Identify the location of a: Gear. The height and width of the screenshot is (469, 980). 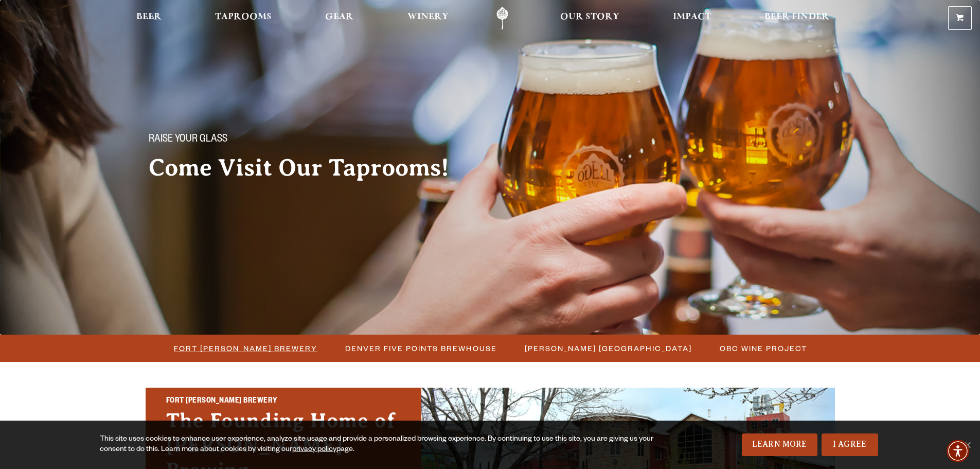
(339, 18).